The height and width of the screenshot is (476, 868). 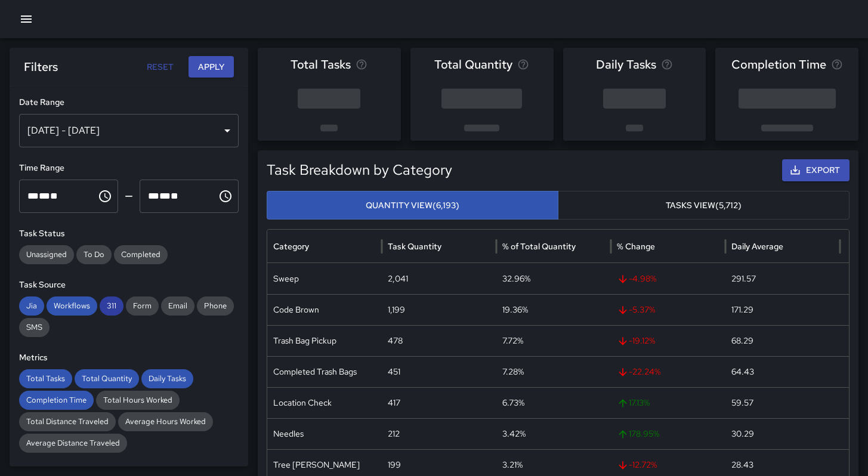 I want to click on div: 1,199, so click(x=439, y=309).